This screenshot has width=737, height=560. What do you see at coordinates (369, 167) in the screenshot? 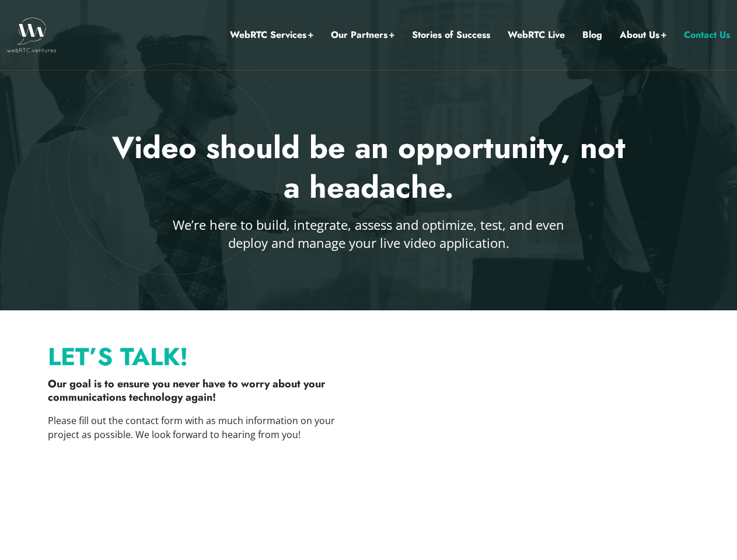
I see `h2: Video should be an opportunity, not a headache.` at bounding box center [369, 167].